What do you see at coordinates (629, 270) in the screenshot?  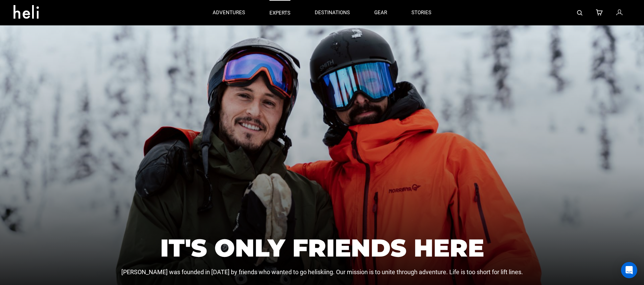 I see `div: Open Intercom Messenger` at bounding box center [629, 270].